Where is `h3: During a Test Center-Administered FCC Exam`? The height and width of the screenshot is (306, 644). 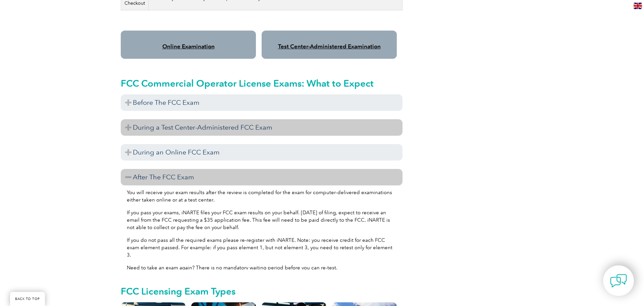
h3: During a Test Center-Administered FCC Exam is located at coordinates (262, 127).